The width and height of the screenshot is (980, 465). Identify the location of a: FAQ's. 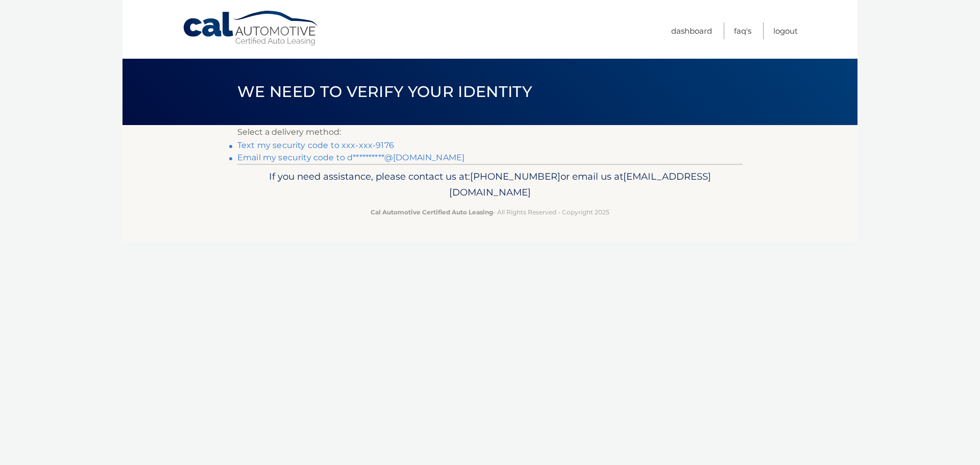
(743, 30).